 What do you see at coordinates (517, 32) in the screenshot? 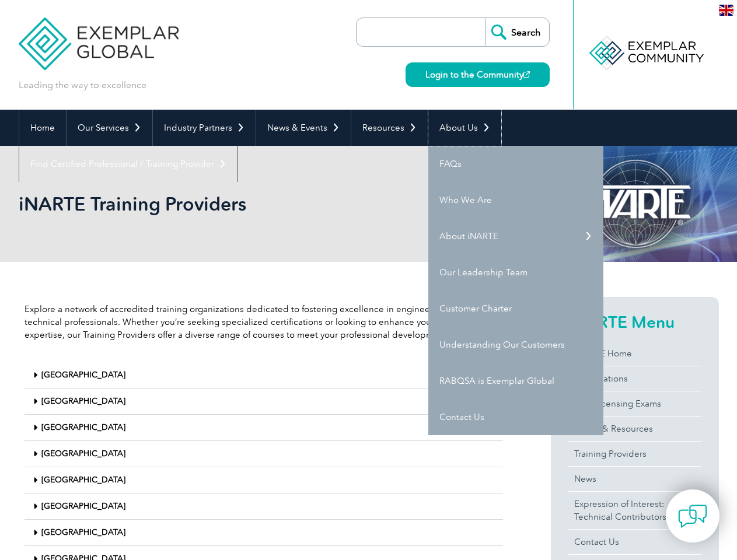
I see `input: Search` at bounding box center [517, 32].